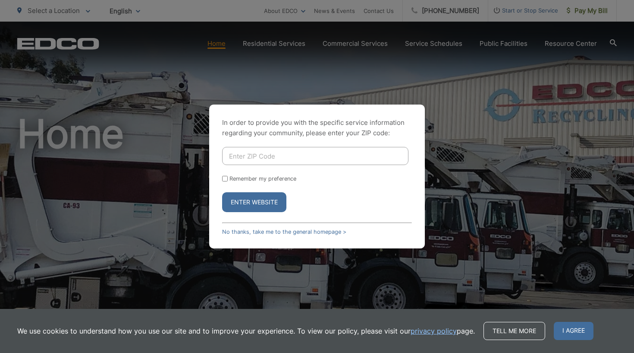 The image size is (634, 353). What do you see at coordinates (515, 331) in the screenshot?
I see `a: Tell me more` at bounding box center [515, 331].